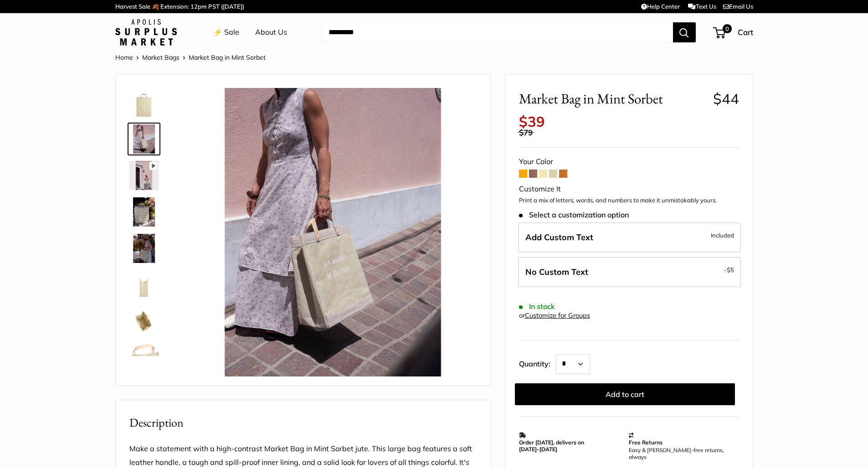  Describe the element at coordinates (161, 57) in the screenshot. I see `a: Market Bags` at that location.